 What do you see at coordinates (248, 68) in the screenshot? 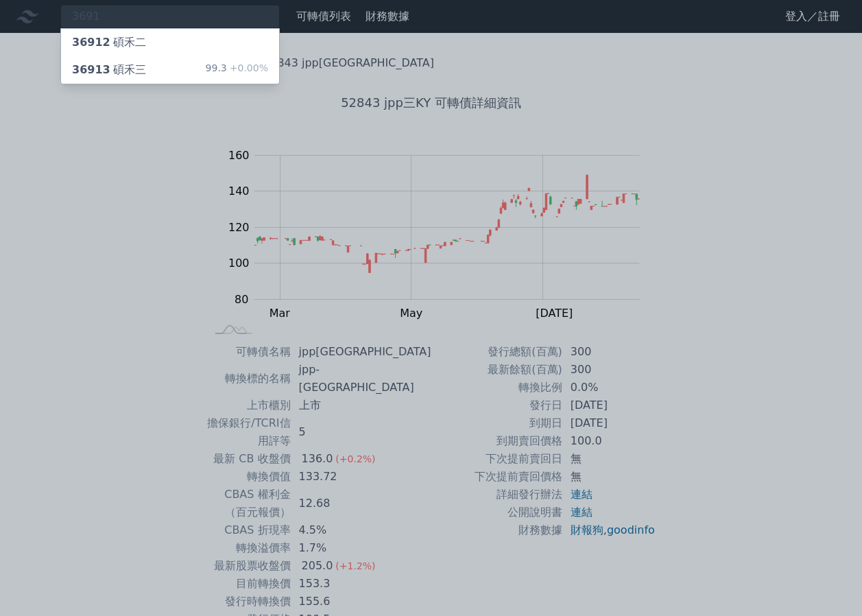
I see `span: +0.00%` at bounding box center [248, 68].